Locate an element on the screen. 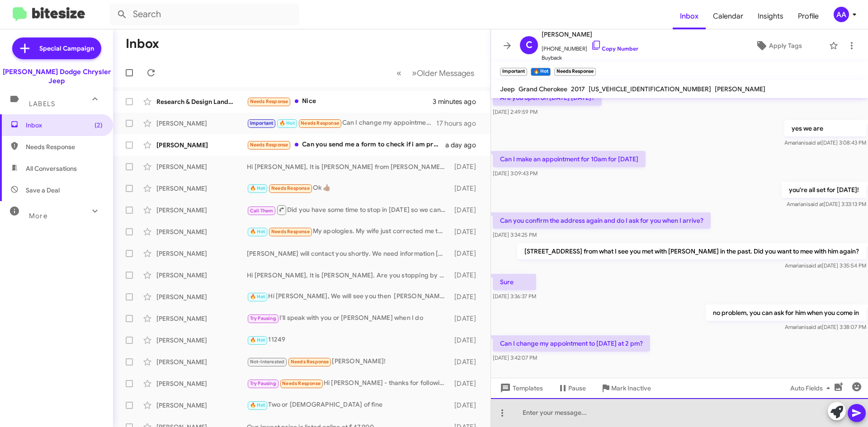 The image size is (868, 427). input: Search is located at coordinates (204, 14).